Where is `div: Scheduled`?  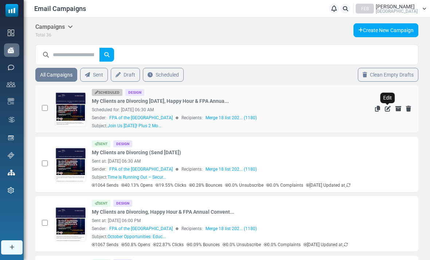 div: Scheduled is located at coordinates (107, 92).